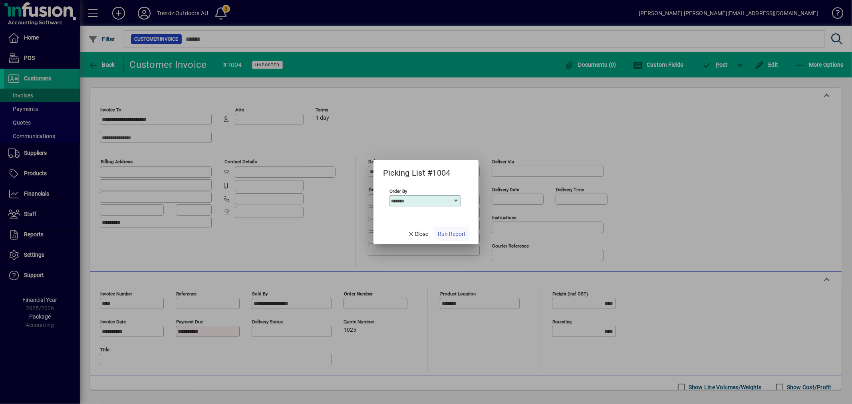 The width and height of the screenshot is (852, 404). Describe the element at coordinates (398, 191) in the screenshot. I see `mat-label: Order By` at that location.